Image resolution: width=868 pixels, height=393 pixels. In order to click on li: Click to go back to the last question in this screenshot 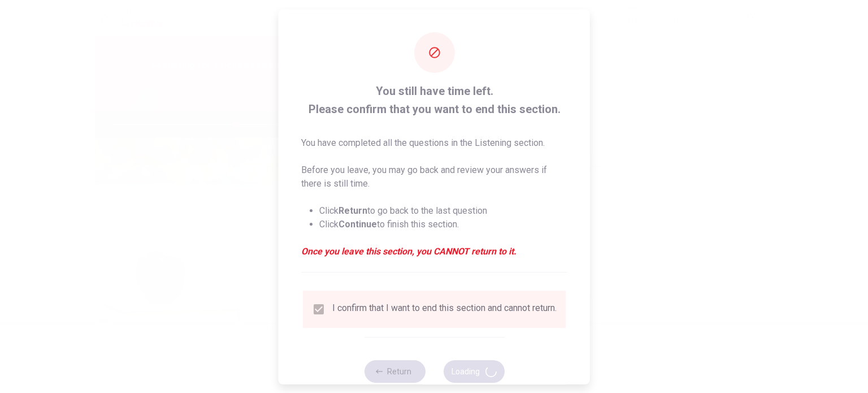, I will do `click(443, 210)`.